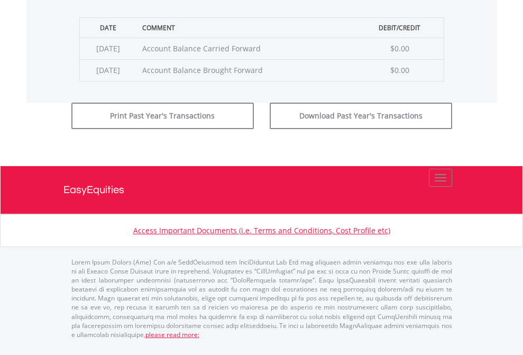 The height and width of the screenshot is (355, 523). What do you see at coordinates (361, 116) in the screenshot?
I see `button: Download Past Year's Transactions` at bounding box center [361, 116].